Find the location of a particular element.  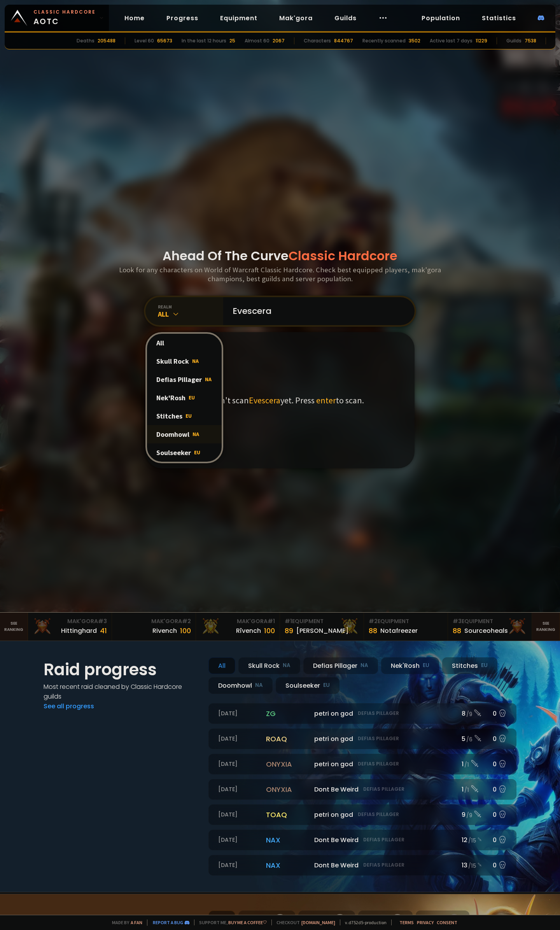

p: We didn't scan yet. Press to scan. is located at coordinates (280, 401).